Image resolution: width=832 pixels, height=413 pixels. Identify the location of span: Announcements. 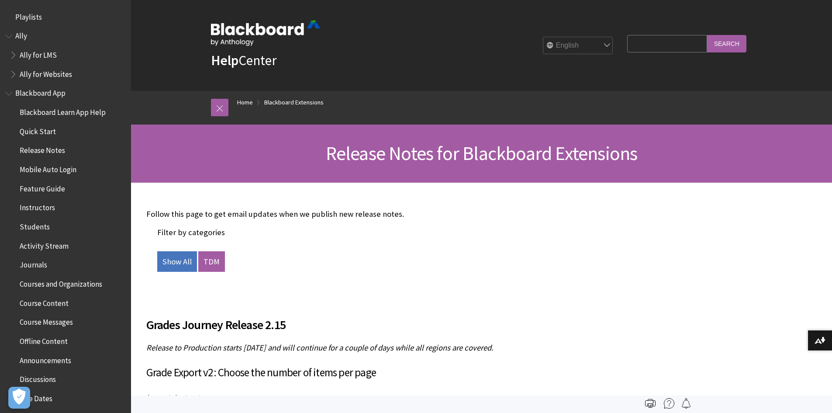
(45, 359).